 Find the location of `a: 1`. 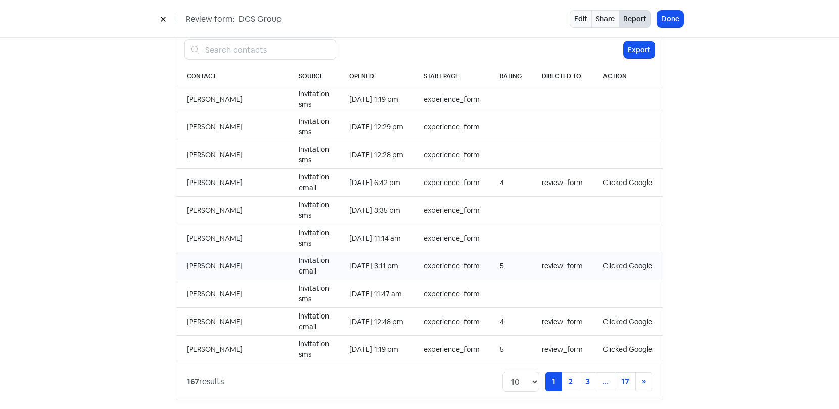

a: 1 is located at coordinates (554, 382).